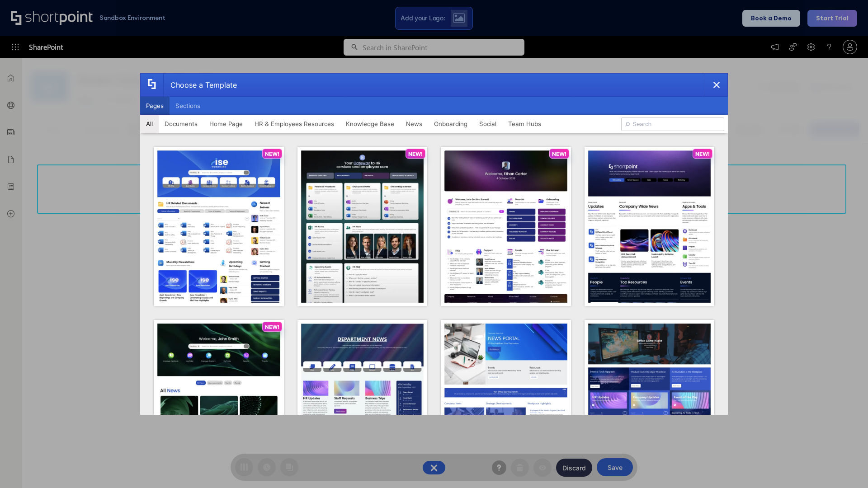 This screenshot has height=488, width=868. I want to click on button: Knowledge Base, so click(370, 124).